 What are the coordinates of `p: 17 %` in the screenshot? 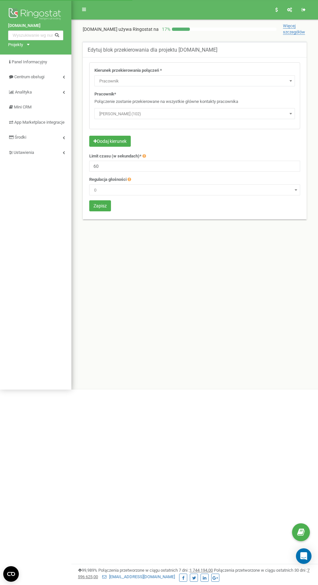 It's located at (165, 29).